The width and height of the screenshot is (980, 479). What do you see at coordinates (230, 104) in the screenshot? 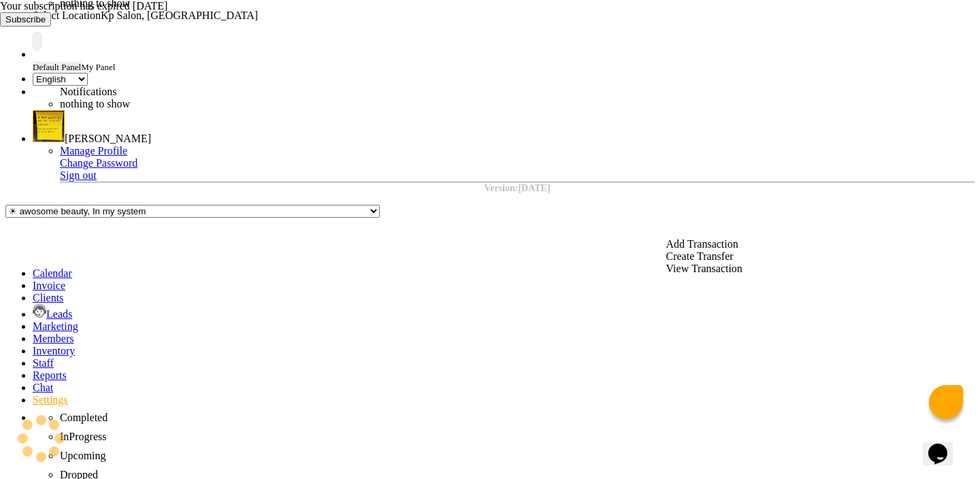
I see `li: nothing to show` at bounding box center [230, 104].